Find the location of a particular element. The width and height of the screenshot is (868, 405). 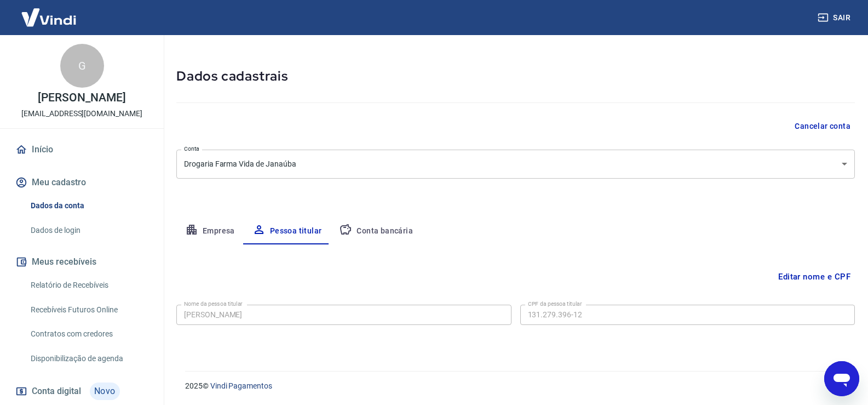

label: CPF da pessoa titular is located at coordinates (555, 304).